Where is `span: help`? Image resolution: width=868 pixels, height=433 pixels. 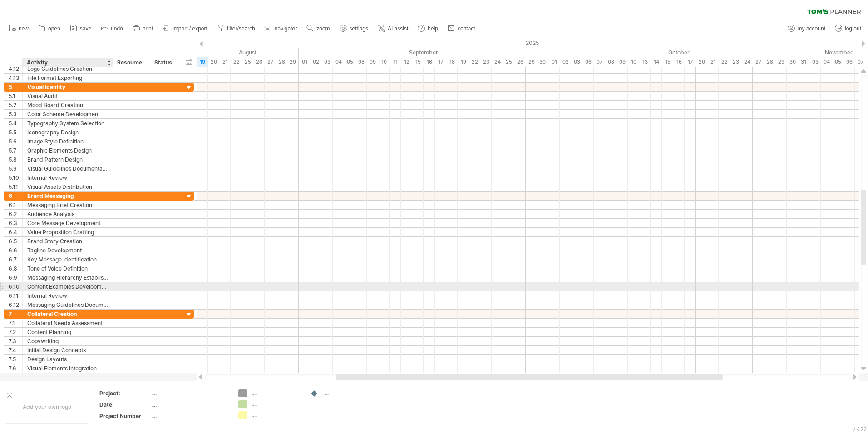
span: help is located at coordinates (432, 28).